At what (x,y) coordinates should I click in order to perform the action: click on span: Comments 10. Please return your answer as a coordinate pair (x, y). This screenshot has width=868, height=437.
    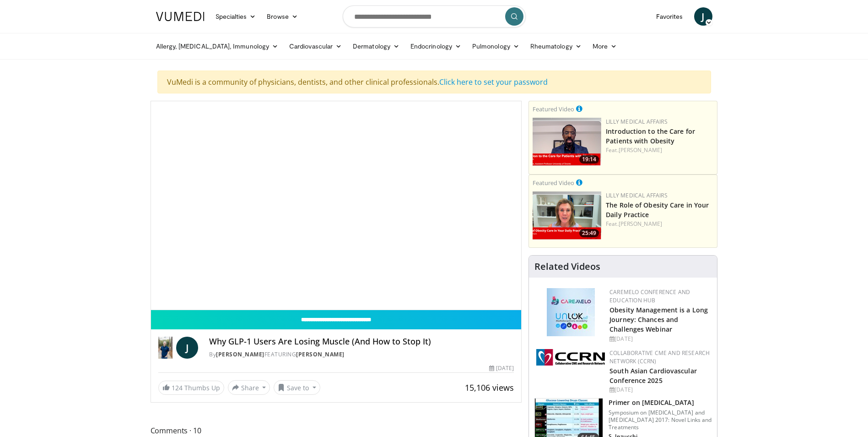
    Looking at the image, I should click on (336, 431).